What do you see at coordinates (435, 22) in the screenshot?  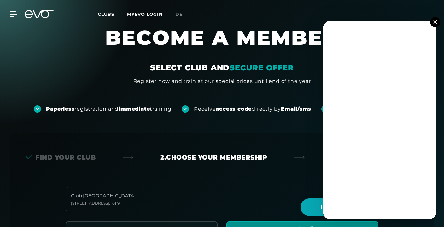 I see `img: close.svg` at bounding box center [435, 22].